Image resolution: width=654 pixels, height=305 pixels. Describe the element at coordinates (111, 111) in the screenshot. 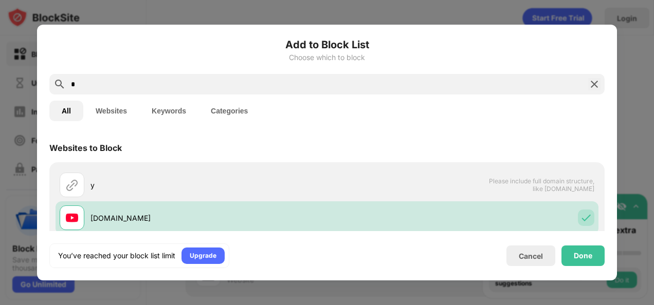

I see `button: Websites` at that location.